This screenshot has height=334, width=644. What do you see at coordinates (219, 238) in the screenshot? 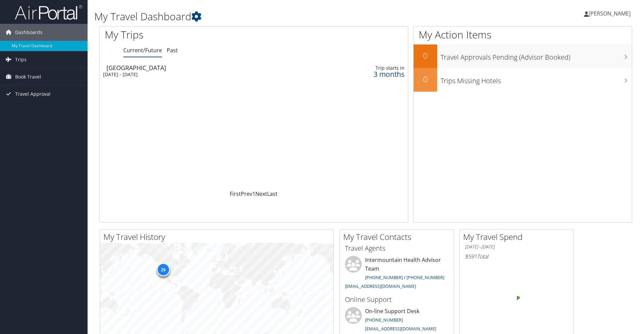
I see `h2: My Travel History` at bounding box center [219, 238].